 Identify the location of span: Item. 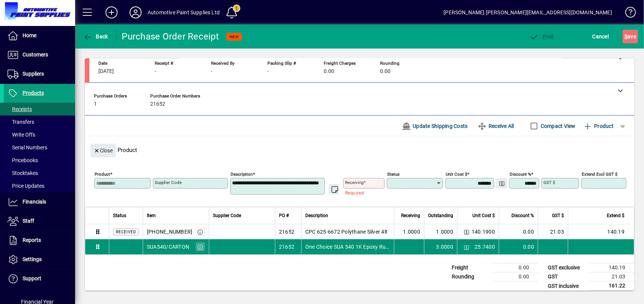
(151, 216).